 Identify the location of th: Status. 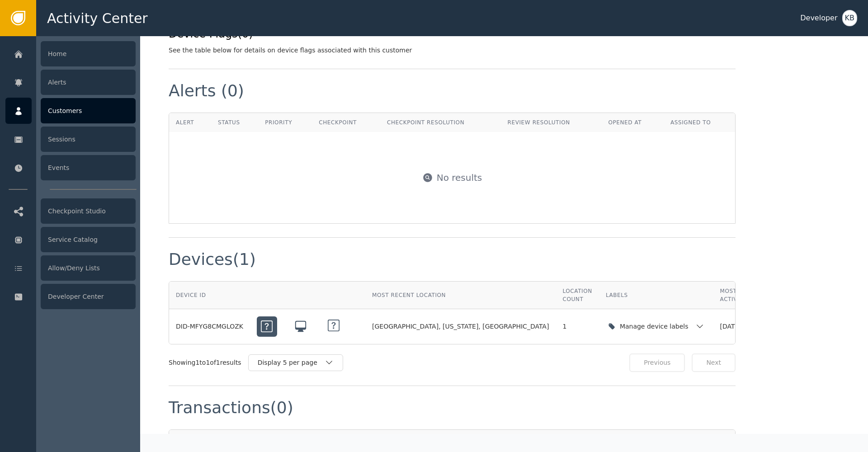
(235, 122).